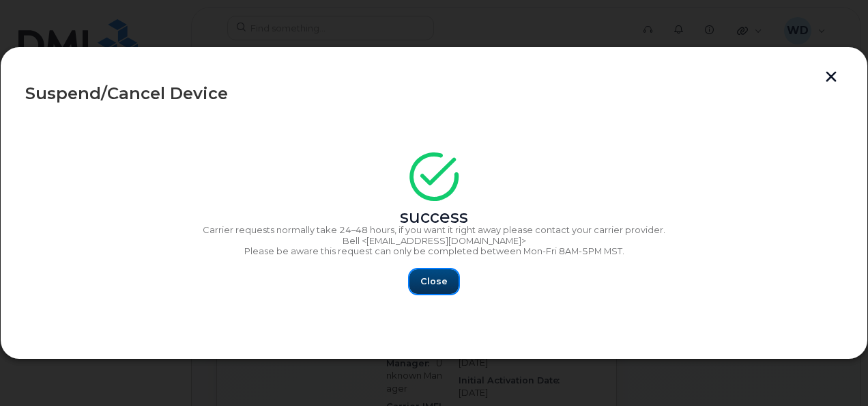 The height and width of the screenshot is (406, 868). What do you see at coordinates (434, 231) in the screenshot?
I see `p: Carrier requests normally take 24–48 hours, if you want it right away please contact your carrier...` at bounding box center [434, 231].